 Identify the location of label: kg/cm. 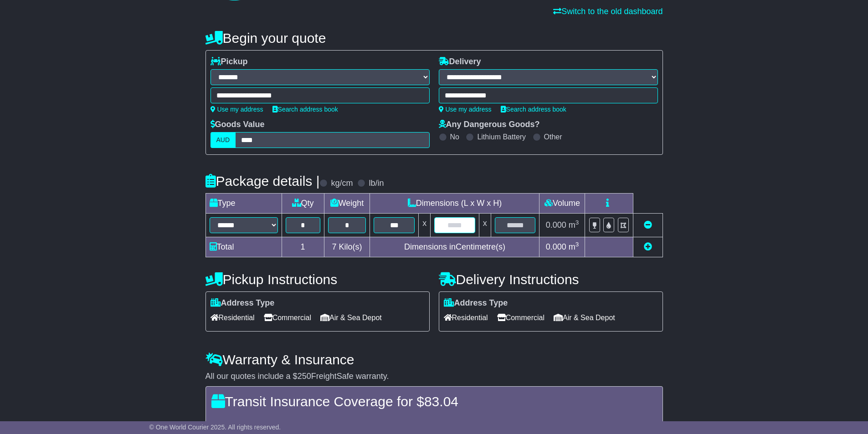
(342, 184).